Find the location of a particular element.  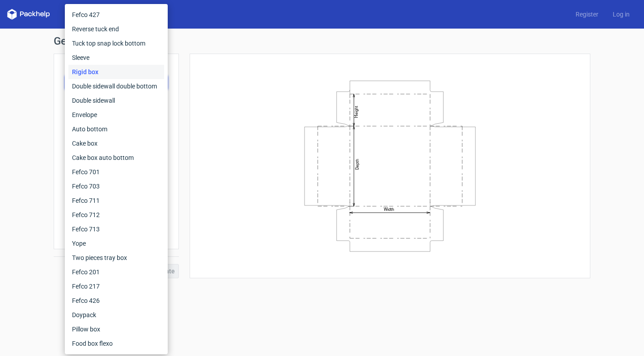

div: Pillow box is located at coordinates (116, 329).